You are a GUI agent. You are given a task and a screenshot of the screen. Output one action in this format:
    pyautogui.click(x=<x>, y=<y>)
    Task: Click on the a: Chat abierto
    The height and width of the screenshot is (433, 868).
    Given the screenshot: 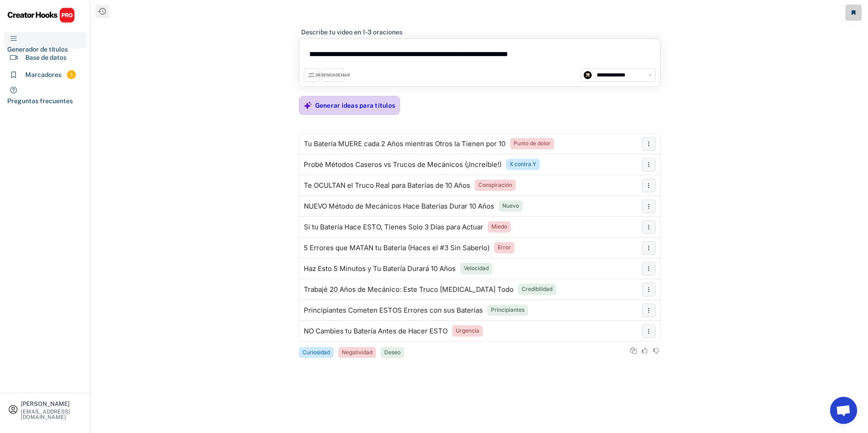 What is the action you would take?
    pyautogui.click(x=843, y=410)
    